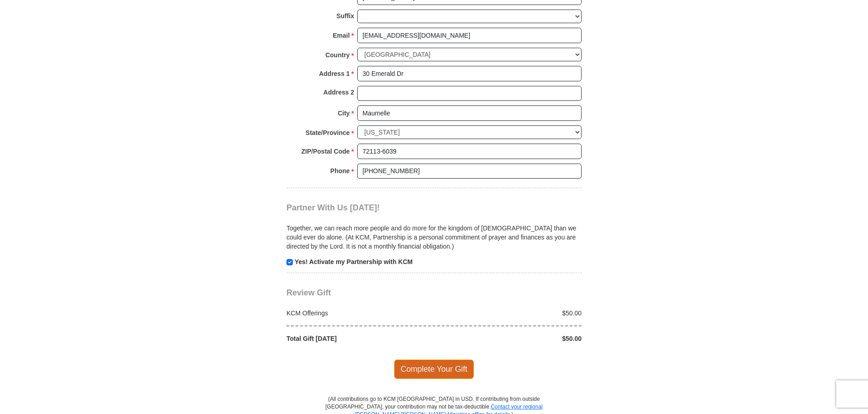  Describe the element at coordinates (434, 369) in the screenshot. I see `span: Complete Your Gift` at that location.